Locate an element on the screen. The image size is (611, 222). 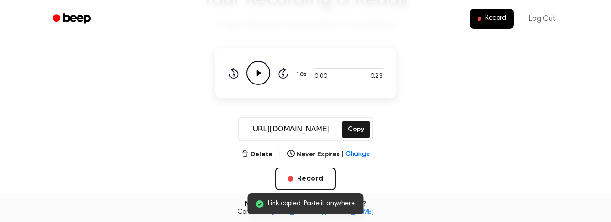
span: Link copied. Paste it anywhere. is located at coordinates (311, 204).